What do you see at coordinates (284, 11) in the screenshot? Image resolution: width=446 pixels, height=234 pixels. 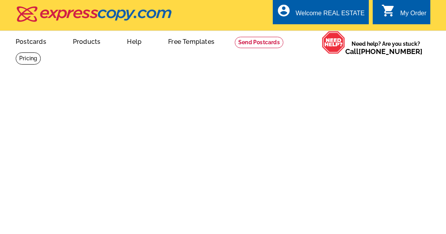 I see `i: account_circle` at bounding box center [284, 11].